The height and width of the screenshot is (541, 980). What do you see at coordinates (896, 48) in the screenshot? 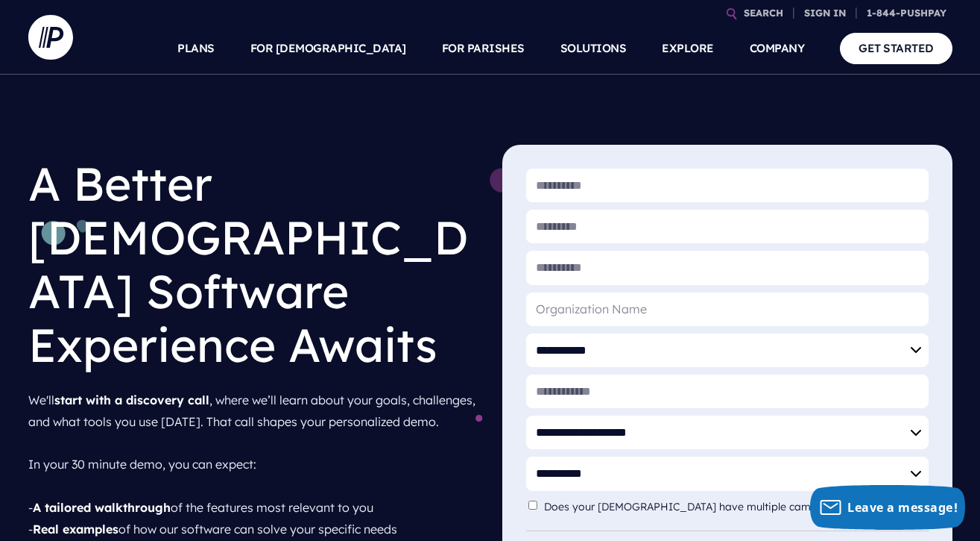
I see `a: GET STARTED` at bounding box center [896, 48].